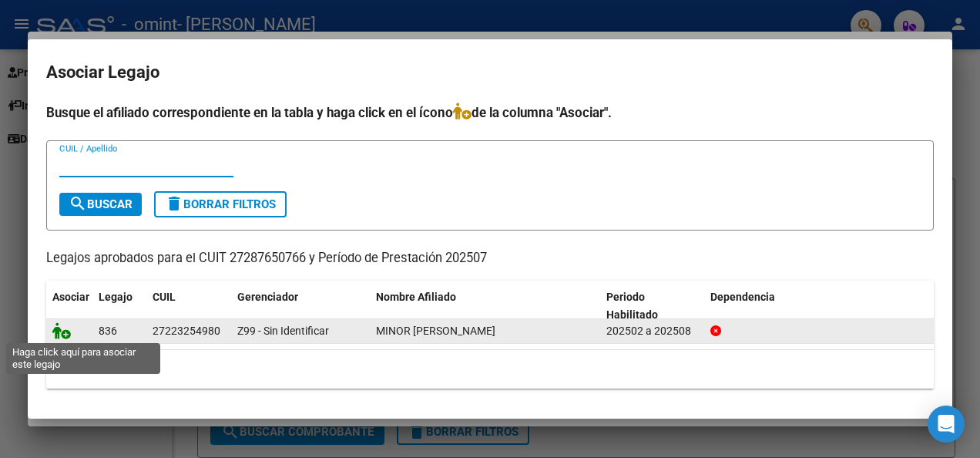  What do you see at coordinates (100, 204) in the screenshot?
I see `span: Buscar` at bounding box center [100, 204].